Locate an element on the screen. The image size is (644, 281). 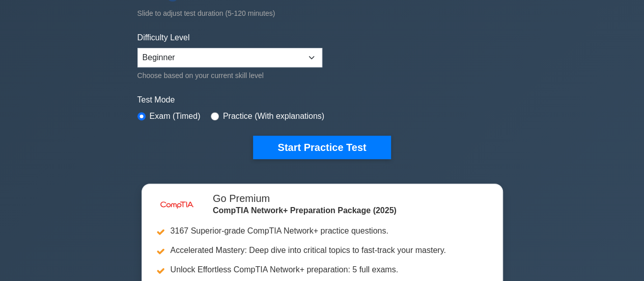
label: Exam (Timed) is located at coordinates (175, 116).